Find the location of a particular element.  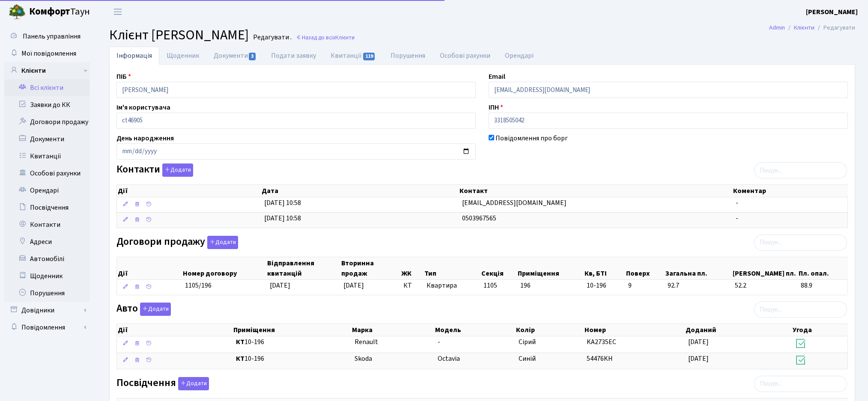

span: 88.9 is located at coordinates (822, 285).